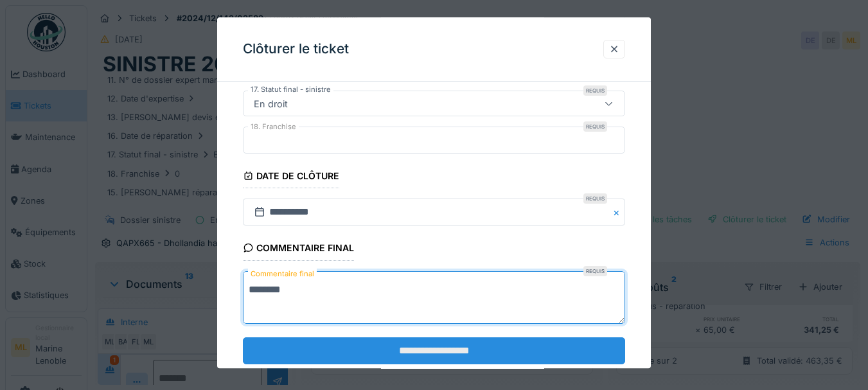  I want to click on div: Date de clôture, so click(291, 178).